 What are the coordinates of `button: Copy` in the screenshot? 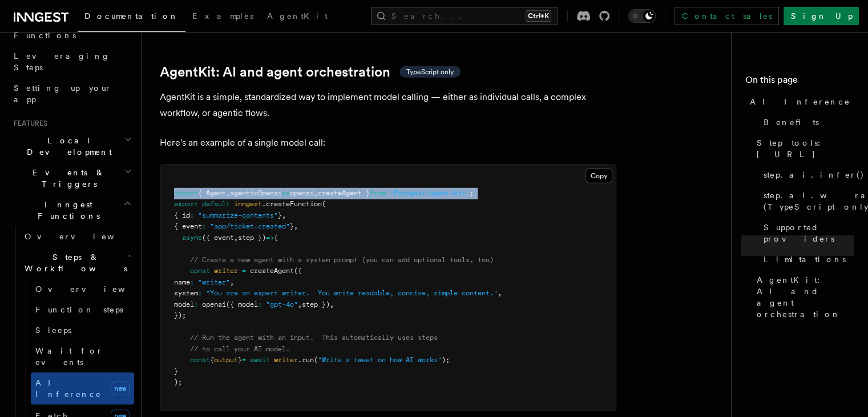 It's located at (599, 176).